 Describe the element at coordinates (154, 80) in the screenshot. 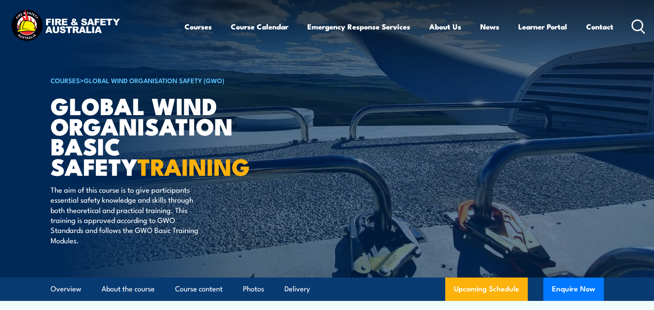

I see `a: Global Wind Organisation Safety (GWO)` at that location.